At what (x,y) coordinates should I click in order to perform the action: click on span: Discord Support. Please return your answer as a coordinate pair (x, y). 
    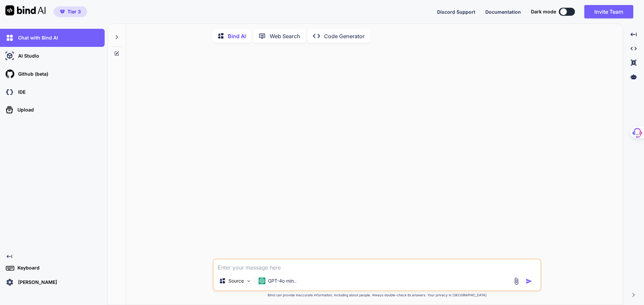
    Looking at the image, I should click on (456, 12).